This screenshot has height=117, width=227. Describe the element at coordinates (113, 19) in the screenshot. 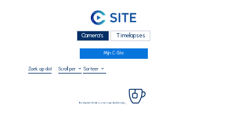

I see `a: C-SITE Logo` at that location.